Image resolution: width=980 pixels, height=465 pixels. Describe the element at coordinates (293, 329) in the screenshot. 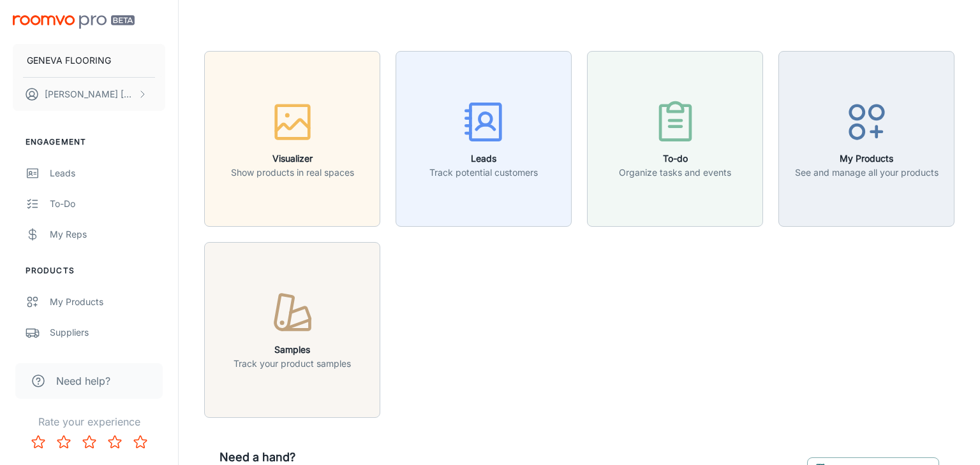

I see `a: SamplesTrack your product samples` at that location.